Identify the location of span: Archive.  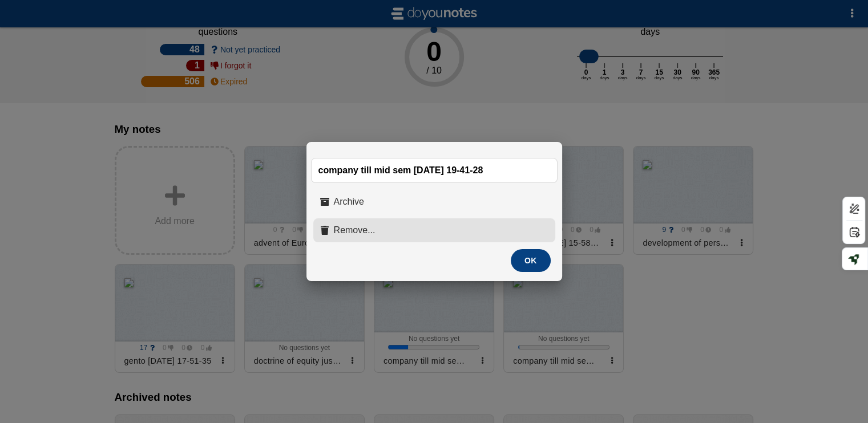
(349, 202).